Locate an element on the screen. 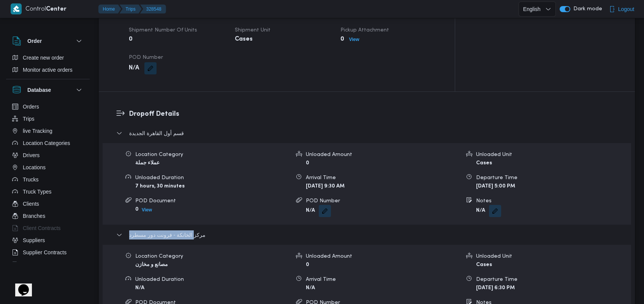  div: قسم أول القاهرة الجديدة is located at coordinates (366, 184).